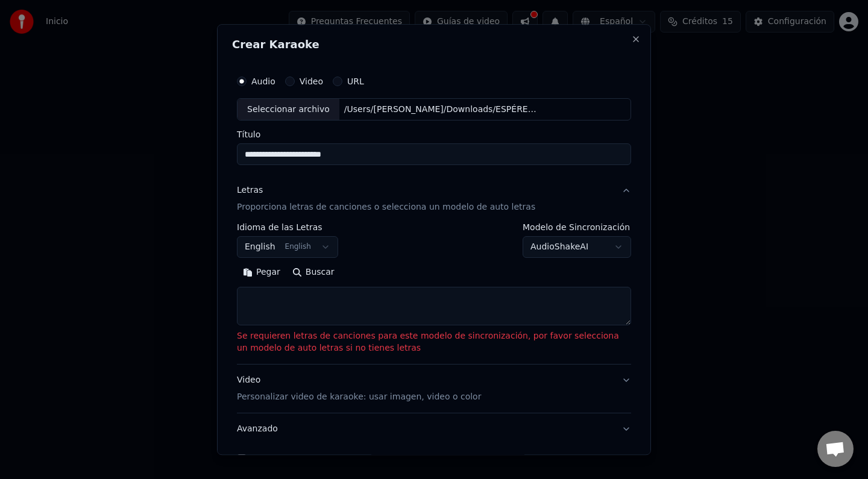 The width and height of the screenshot is (868, 479). I want to click on label: Título, so click(434, 135).